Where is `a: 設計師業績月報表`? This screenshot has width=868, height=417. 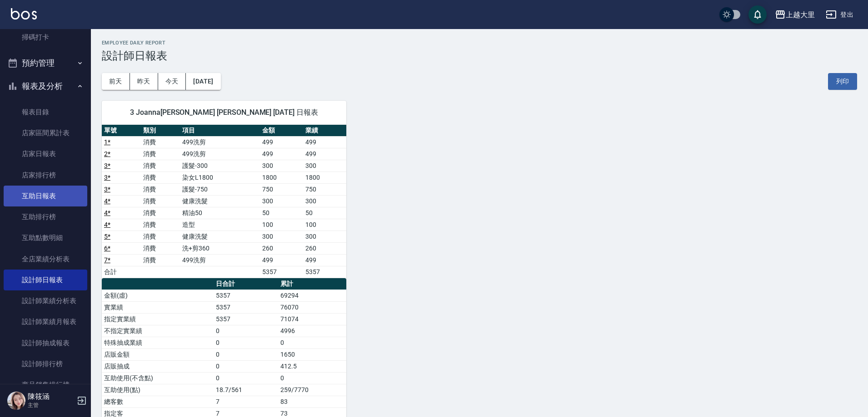 a: 設計師業績月報表 is located at coordinates (45, 322).